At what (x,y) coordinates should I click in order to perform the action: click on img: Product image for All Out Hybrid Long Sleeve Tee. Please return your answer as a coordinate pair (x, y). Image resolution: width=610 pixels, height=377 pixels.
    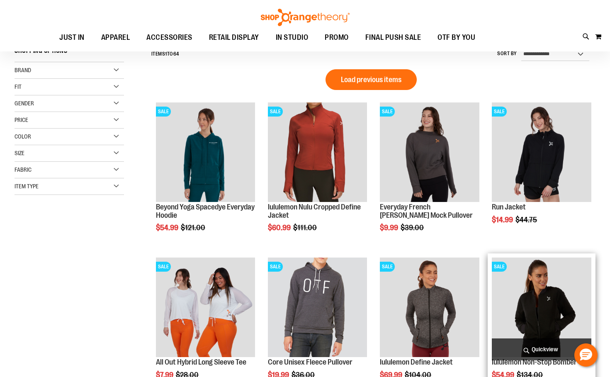
    Looking at the image, I should click on (205, 307).